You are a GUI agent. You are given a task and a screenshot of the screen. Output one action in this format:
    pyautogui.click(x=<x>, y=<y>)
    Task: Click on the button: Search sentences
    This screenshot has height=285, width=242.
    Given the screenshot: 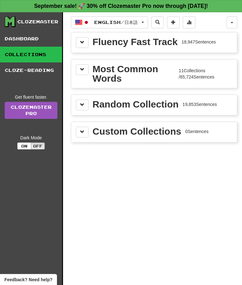 What is the action you would take?
    pyautogui.click(x=157, y=22)
    